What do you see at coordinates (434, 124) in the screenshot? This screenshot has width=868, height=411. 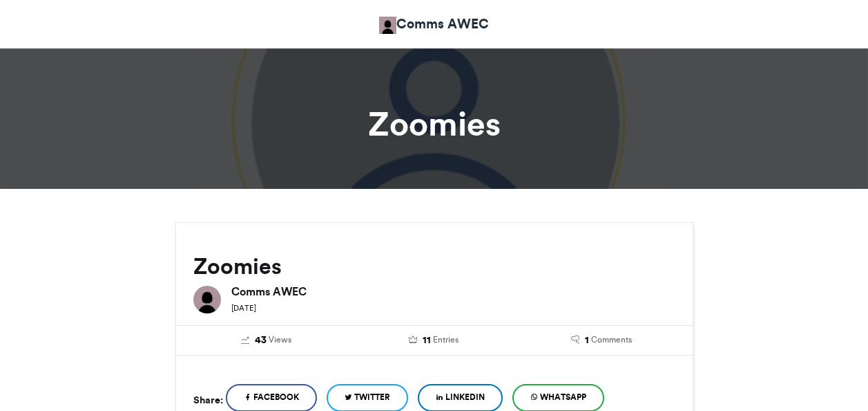 I see `h1: Zoomies` at bounding box center [434, 124].